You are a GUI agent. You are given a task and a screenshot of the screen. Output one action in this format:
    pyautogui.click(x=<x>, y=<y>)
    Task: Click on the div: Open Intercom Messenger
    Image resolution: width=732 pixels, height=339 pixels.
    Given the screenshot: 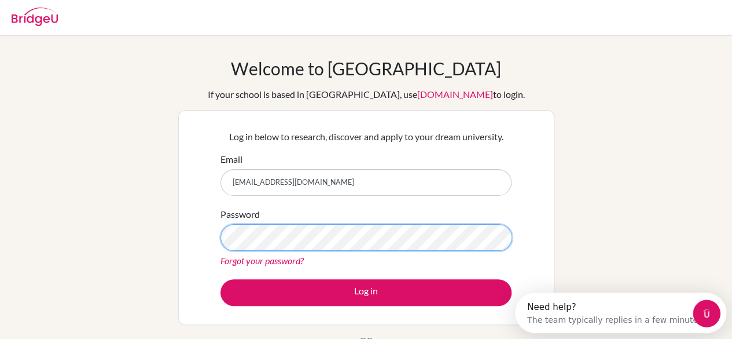 What is the action you would take?
    pyautogui.click(x=114, y=20)
    